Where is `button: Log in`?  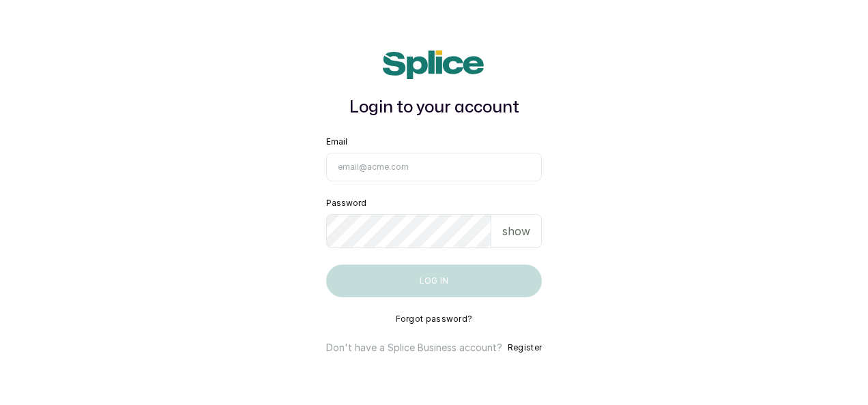
button: Log in is located at coordinates (434, 281).